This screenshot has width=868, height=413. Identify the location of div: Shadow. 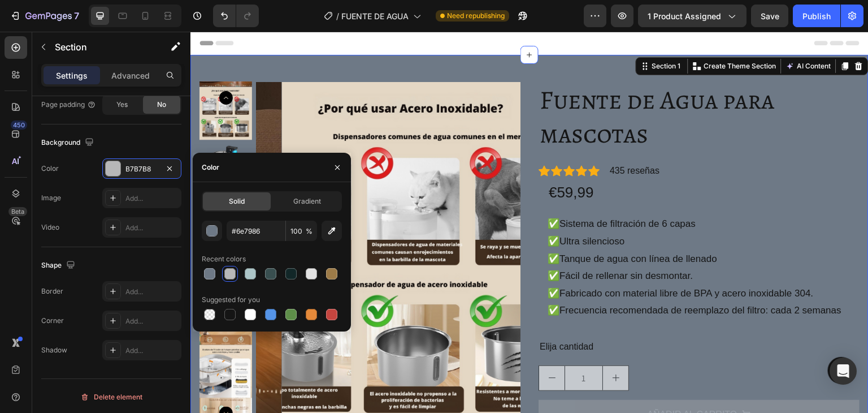
(55, 350).